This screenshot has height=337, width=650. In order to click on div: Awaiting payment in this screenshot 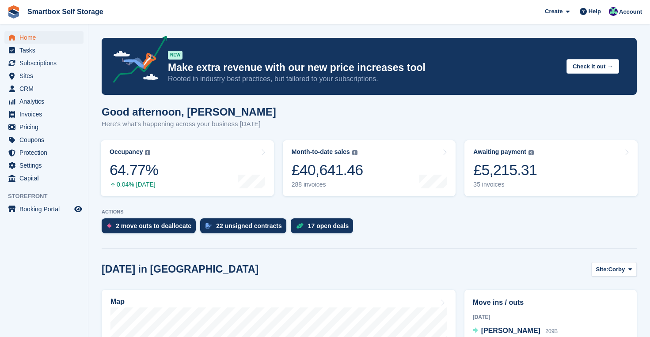, I will do `click(499, 152)`.